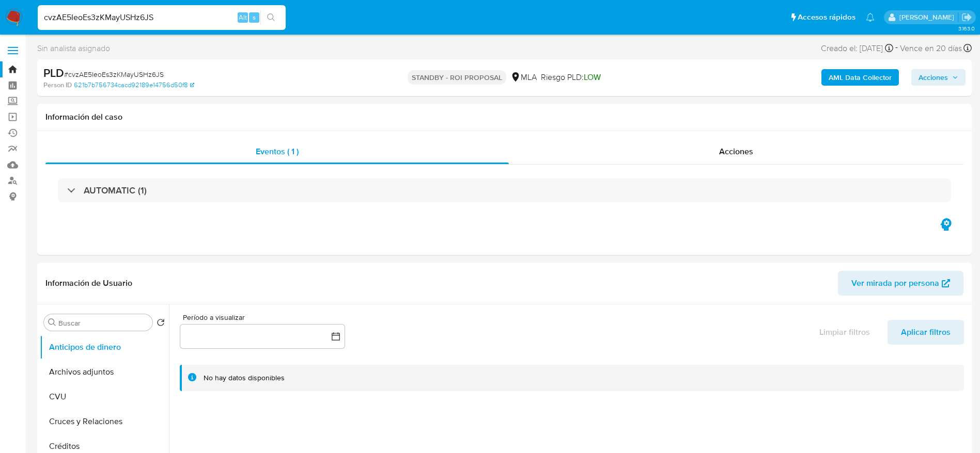 This screenshot has width=980, height=453. What do you see at coordinates (271, 17) in the screenshot?
I see `button: search-icon` at bounding box center [271, 17].